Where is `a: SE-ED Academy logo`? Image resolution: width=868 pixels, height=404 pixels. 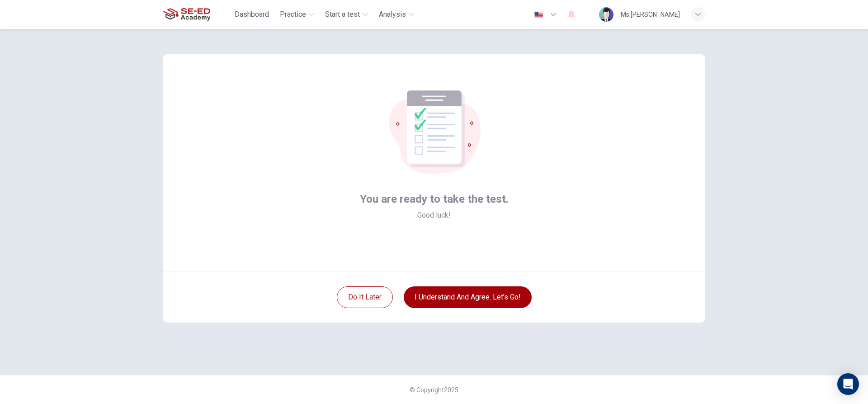 a: SE-ED Academy logo is located at coordinates (197, 15).